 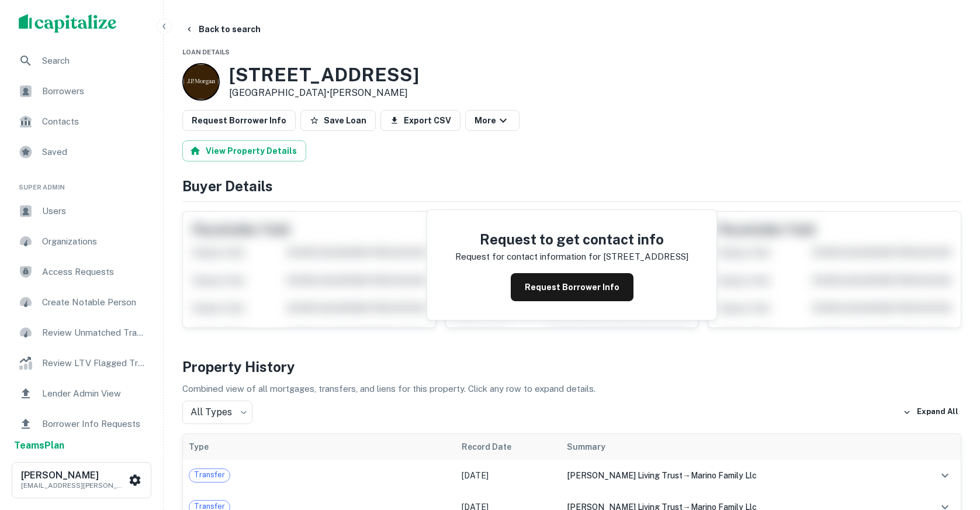 What do you see at coordinates (319, 447) in the screenshot?
I see `th: Type` at bounding box center [319, 447].